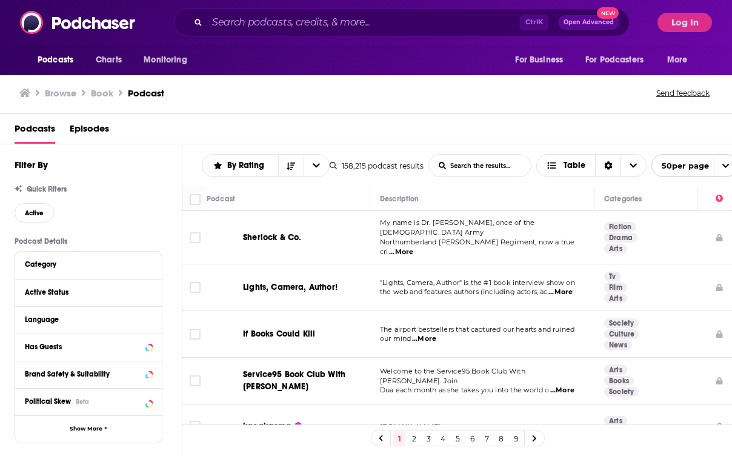  What do you see at coordinates (683, 93) in the screenshot?
I see `button: Send feedback` at bounding box center [683, 93].